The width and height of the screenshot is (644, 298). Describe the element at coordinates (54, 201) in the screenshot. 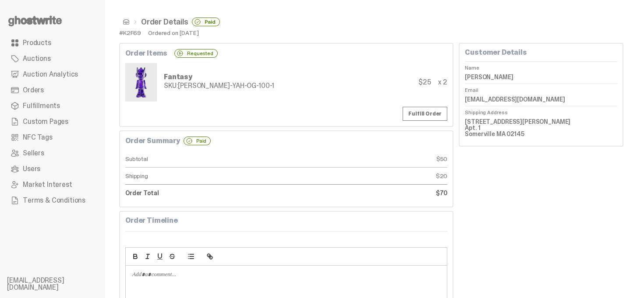

I see `span: Terms & Conditions` at that location.